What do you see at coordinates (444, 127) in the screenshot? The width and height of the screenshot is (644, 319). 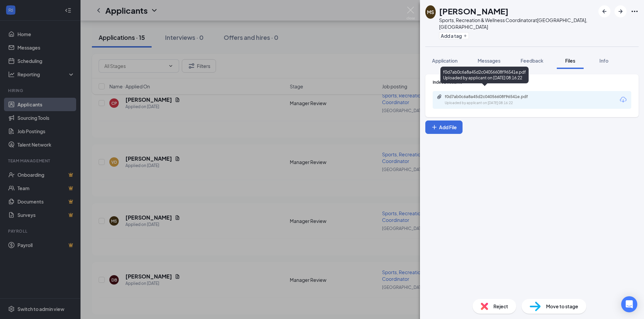 I see `button: Add FilePlus` at bounding box center [444, 127].